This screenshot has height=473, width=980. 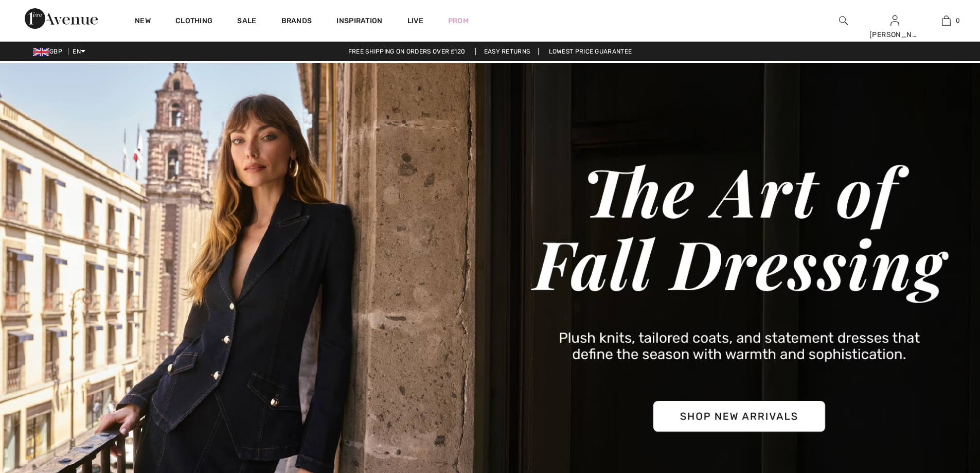 I want to click on a: New, so click(x=143, y=22).